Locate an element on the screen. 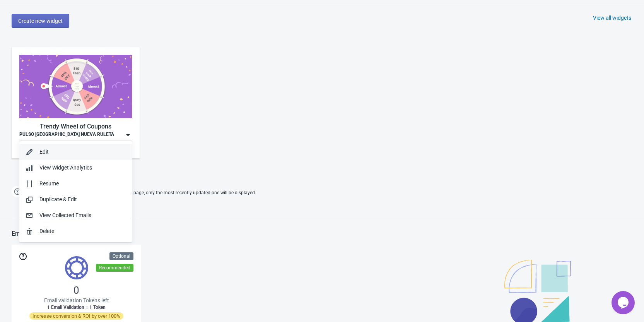 The height and width of the screenshot is (322, 644). img: trendy_game.png is located at coordinates (75, 86).